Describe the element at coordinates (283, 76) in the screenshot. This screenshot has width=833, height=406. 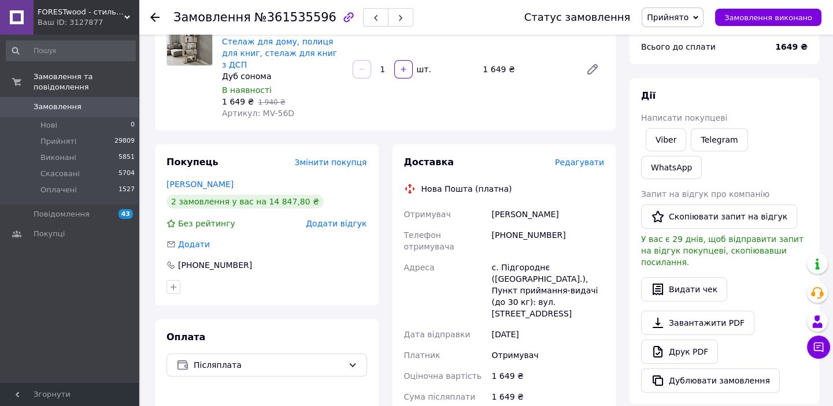
I see `div: Дуб сонома` at that location.